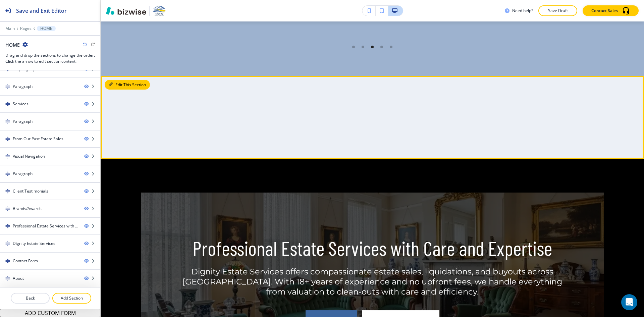 The image size is (644, 317). Describe the element at coordinates (26, 28) in the screenshot. I see `button: Pages` at that location.